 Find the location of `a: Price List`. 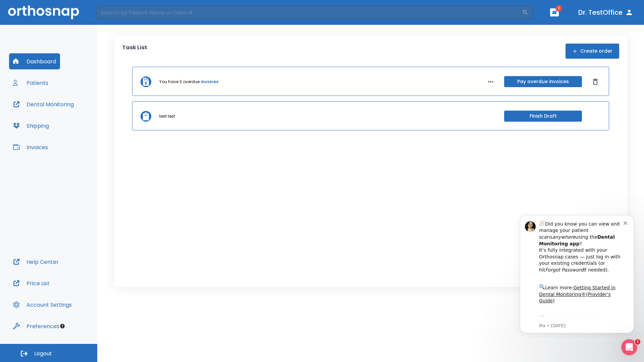

a: Price List is located at coordinates (31, 284).